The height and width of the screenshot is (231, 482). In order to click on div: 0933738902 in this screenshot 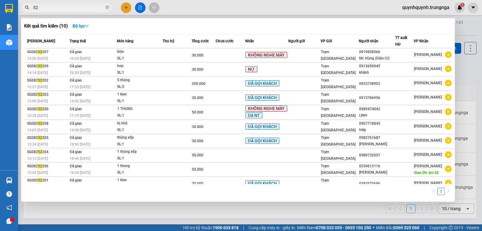, I will do `click(377, 84)`.